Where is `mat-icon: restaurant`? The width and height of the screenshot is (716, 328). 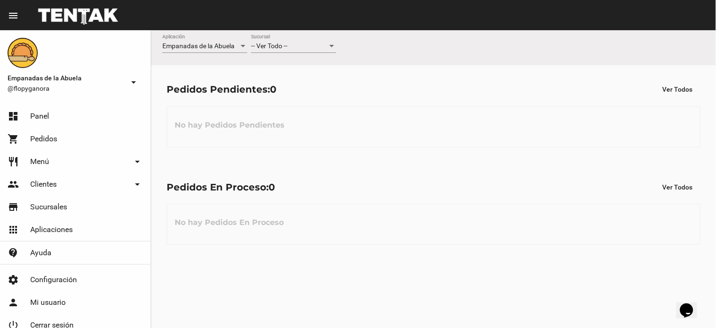
mat-icon: restaurant is located at coordinates (13, 161).